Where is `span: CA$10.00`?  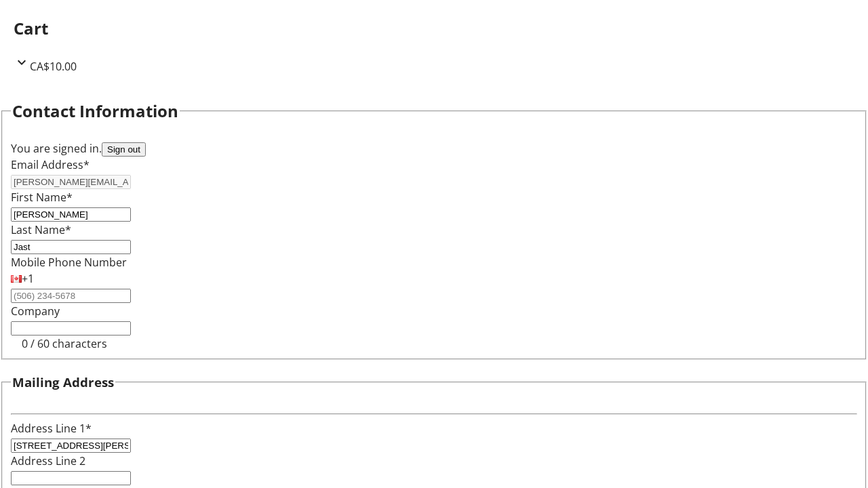
span: CA$10.00 is located at coordinates (53, 67).